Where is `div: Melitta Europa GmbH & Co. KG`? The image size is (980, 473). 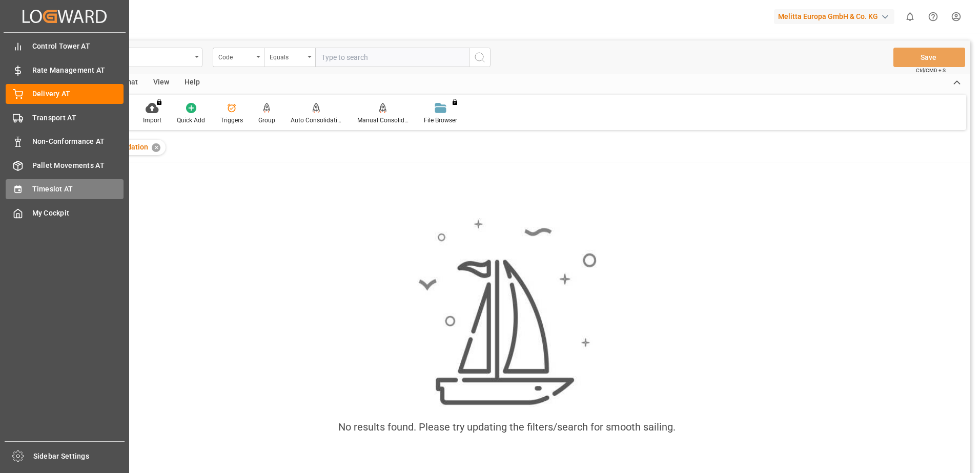
div: Melitta Europa GmbH & Co. KG is located at coordinates (834, 17).